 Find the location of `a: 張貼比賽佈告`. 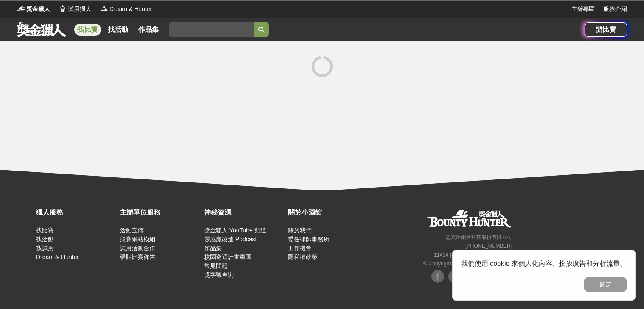

a: 張貼比賽佈告 is located at coordinates (137, 257).